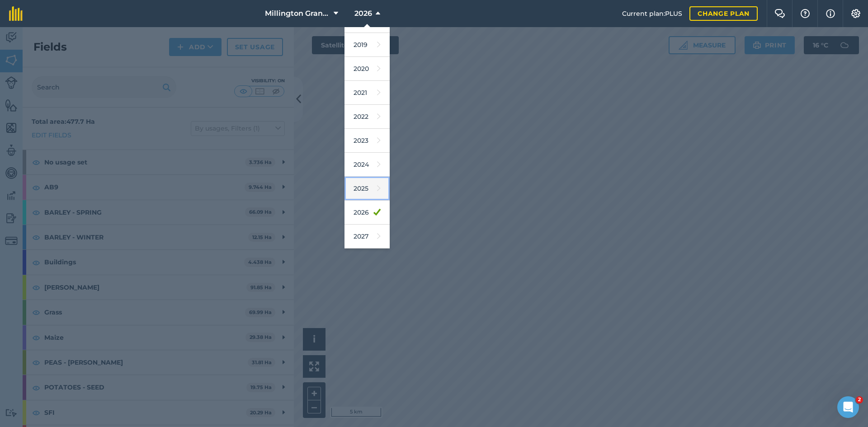  What do you see at coordinates (855, 14) in the screenshot?
I see `img: A cog icon` at bounding box center [855, 14].